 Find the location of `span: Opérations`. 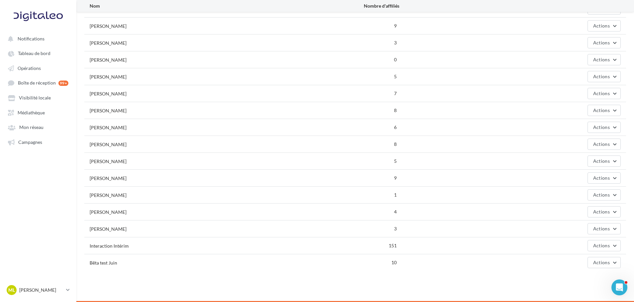

span: Opérations is located at coordinates (29, 68).